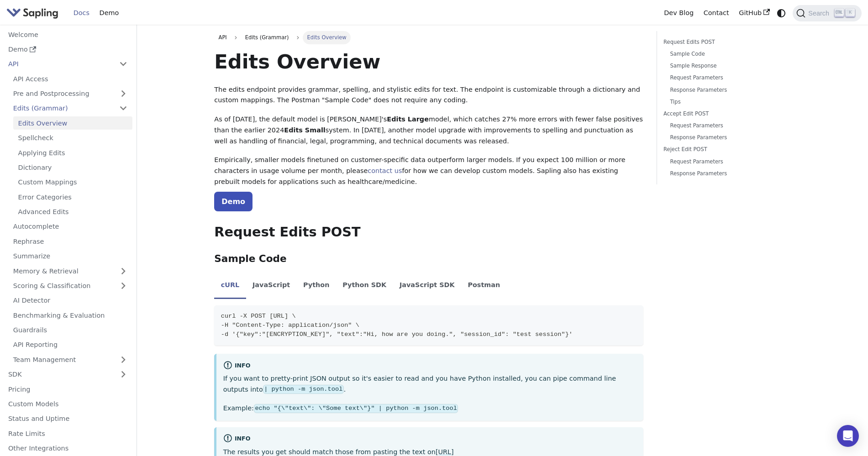  Describe the element at coordinates (364, 286) in the screenshot. I see `li: Python SDK` at that location.